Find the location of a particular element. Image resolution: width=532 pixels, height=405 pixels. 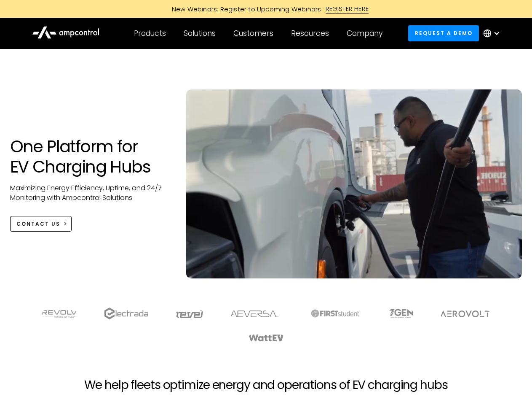

div: REGISTER HERE is located at coordinates (347, 9).